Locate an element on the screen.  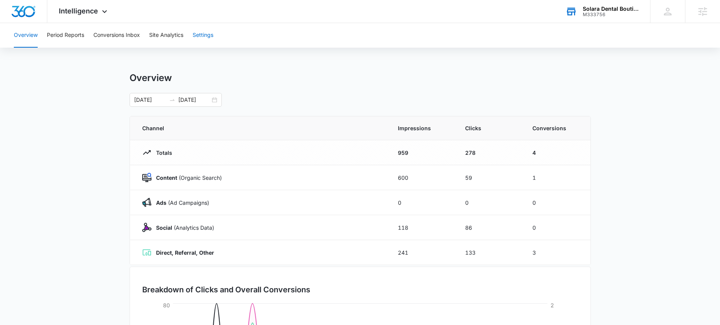
span: Channel is located at coordinates (261, 128).